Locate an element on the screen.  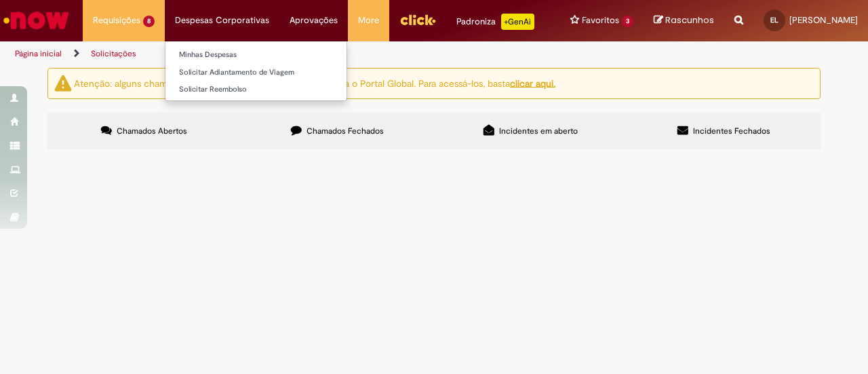
span: Aprovações is located at coordinates (314, 20).